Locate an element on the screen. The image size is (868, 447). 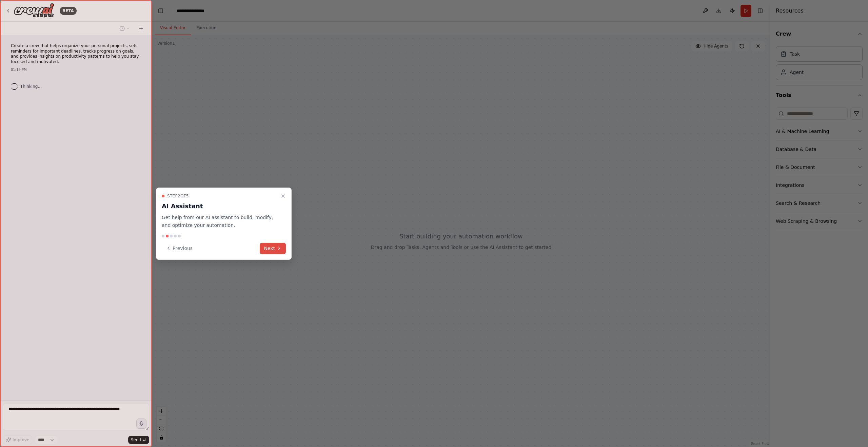
p: Get help from our AI assistant to build, modify, and optimize your automation. is located at coordinates (220, 222).